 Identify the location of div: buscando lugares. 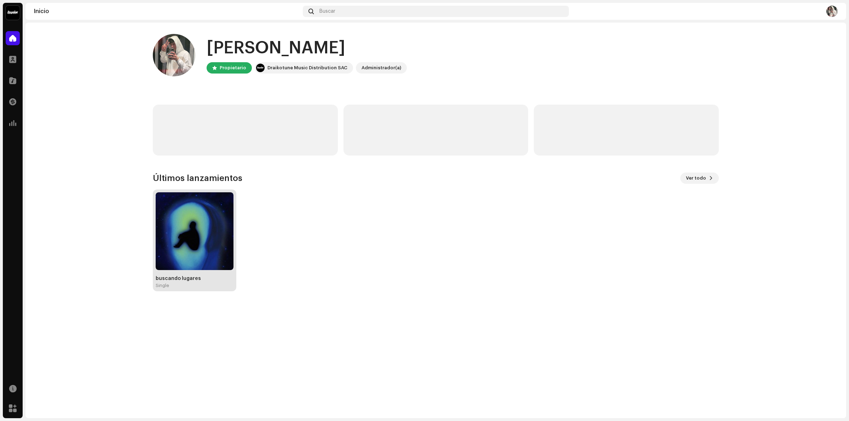
(194, 279).